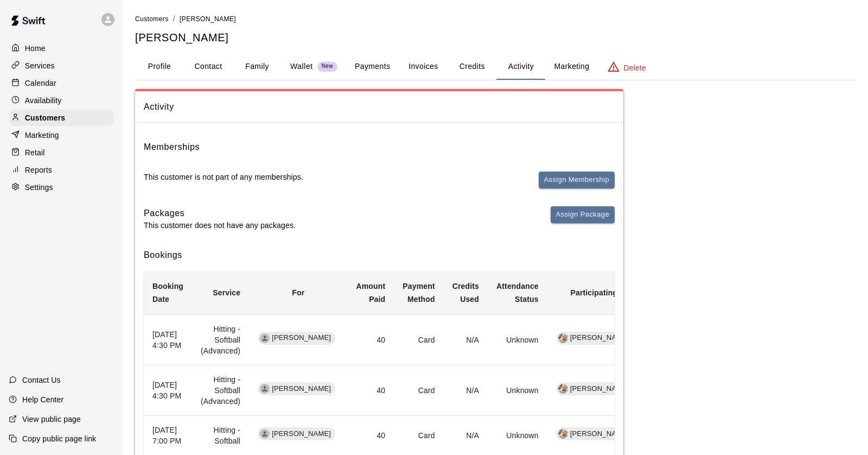 The image size is (868, 455). What do you see at coordinates (634, 68) in the screenshot?
I see `p: Delete` at bounding box center [634, 68].